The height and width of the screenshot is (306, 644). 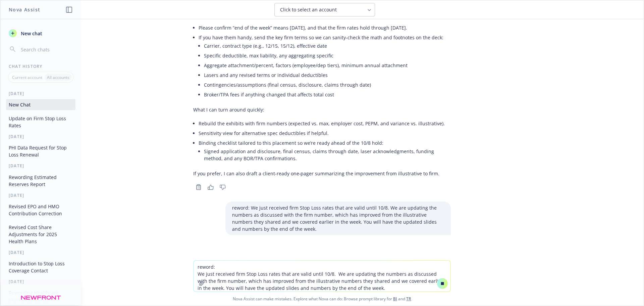 I want to click on li: Sensitivity view for alternative spec deductibles if helpful., so click(x=325, y=133).